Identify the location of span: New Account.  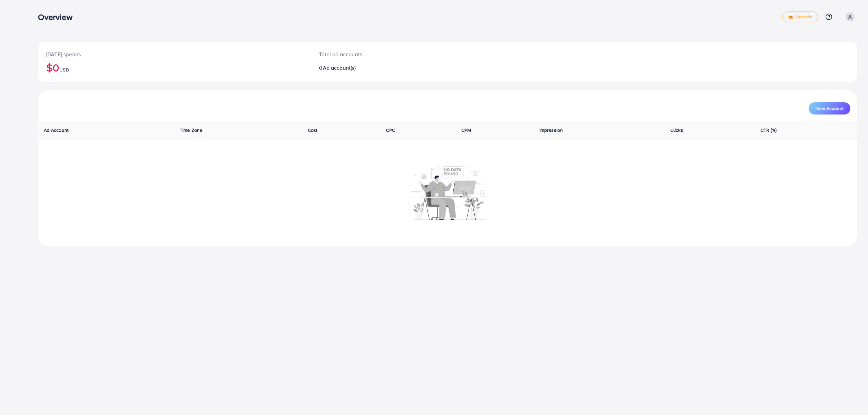
(829, 108).